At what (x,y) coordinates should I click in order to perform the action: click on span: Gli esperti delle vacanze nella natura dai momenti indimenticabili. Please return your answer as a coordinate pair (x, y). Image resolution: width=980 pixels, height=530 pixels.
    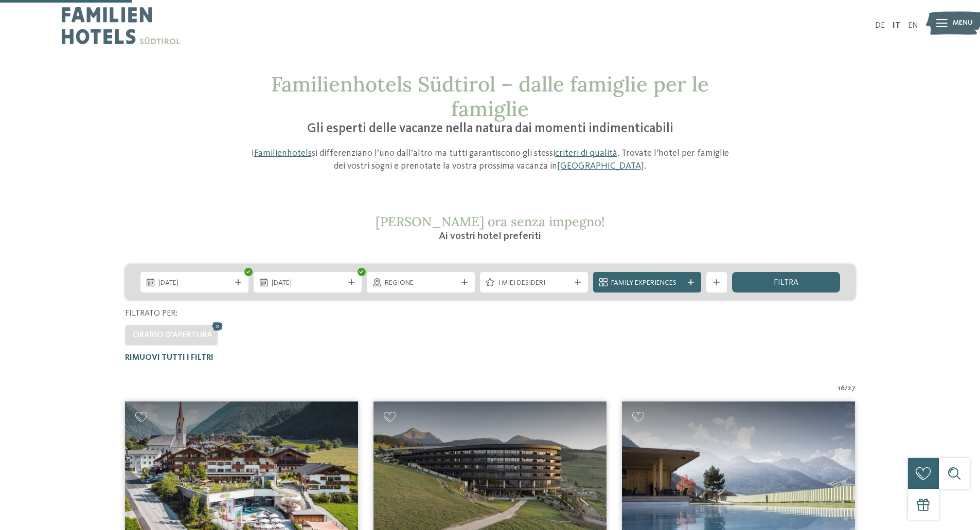
    Looking at the image, I should click on (490, 128).